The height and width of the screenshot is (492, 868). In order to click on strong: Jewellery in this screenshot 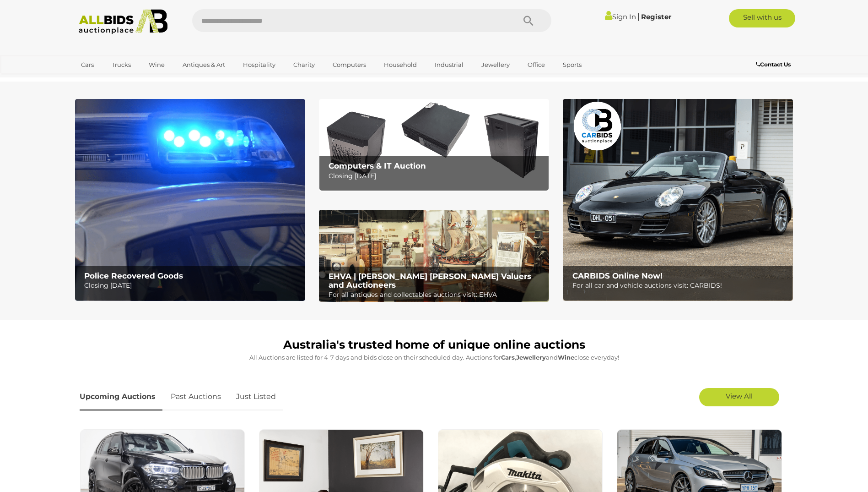, I will do `click(531, 358)`.